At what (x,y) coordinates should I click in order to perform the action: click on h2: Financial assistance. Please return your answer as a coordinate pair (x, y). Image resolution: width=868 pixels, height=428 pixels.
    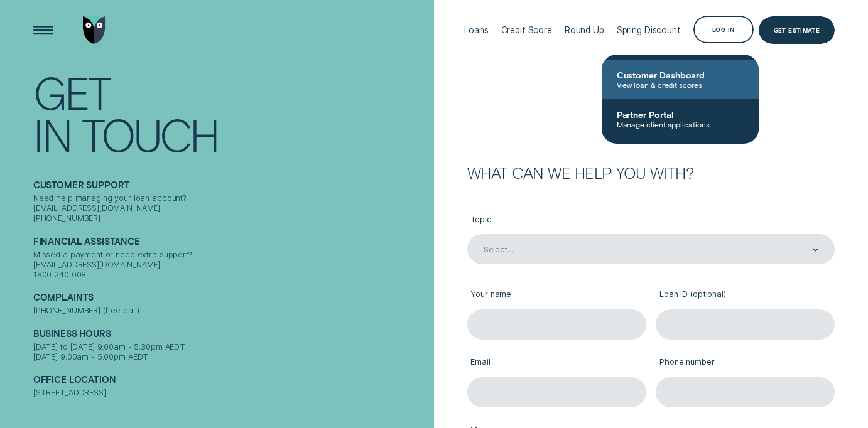
    Looking at the image, I should click on (231, 243).